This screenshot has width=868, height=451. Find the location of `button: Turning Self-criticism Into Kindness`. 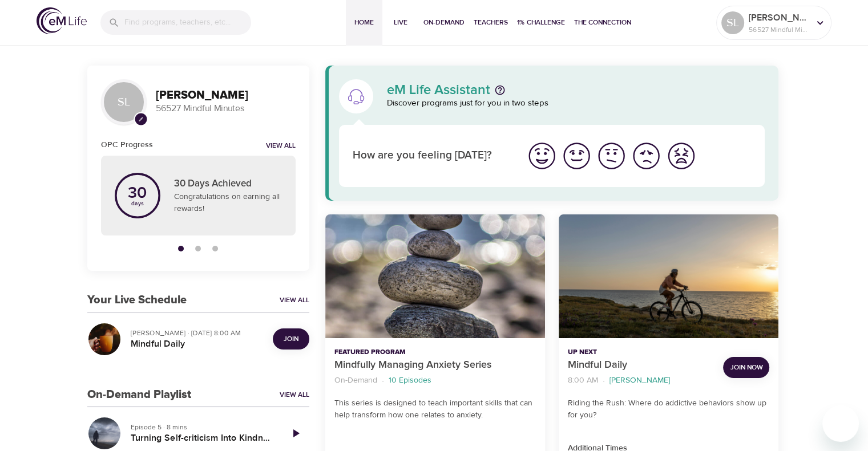

button: Turning Self-criticism Into Kindness is located at coordinates (104, 433).